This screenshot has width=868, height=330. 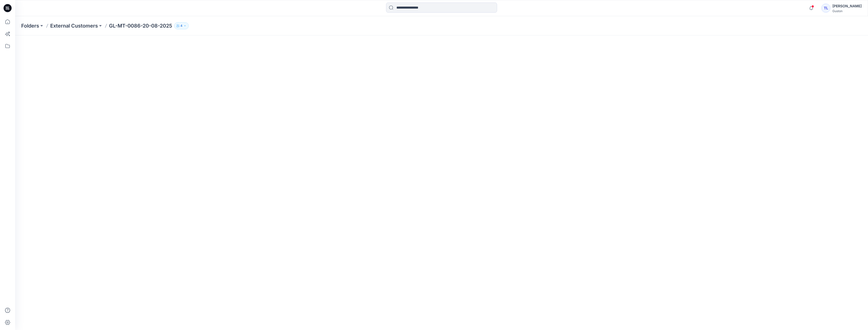 I want to click on div: TL, so click(x=826, y=8).